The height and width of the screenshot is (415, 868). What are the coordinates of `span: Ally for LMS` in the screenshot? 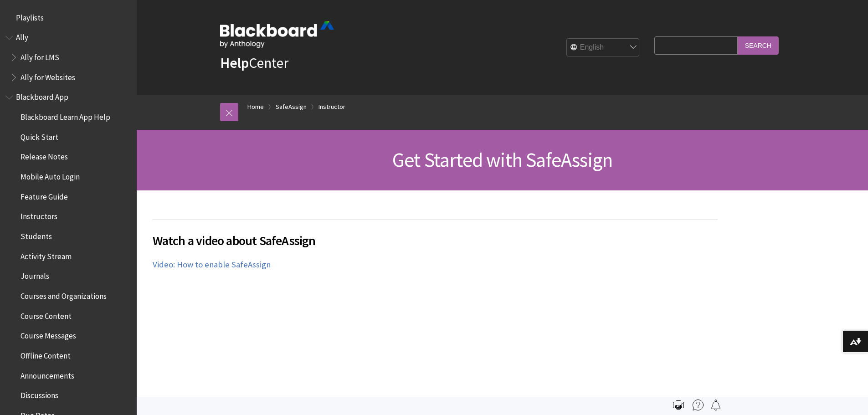 It's located at (40, 56).